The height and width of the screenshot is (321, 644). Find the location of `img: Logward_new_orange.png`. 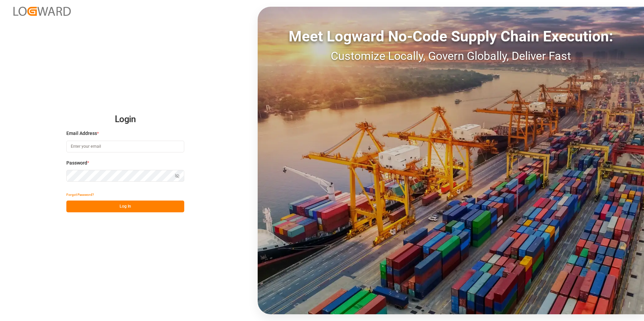

img: Logward_new_orange.png is located at coordinates (42, 11).